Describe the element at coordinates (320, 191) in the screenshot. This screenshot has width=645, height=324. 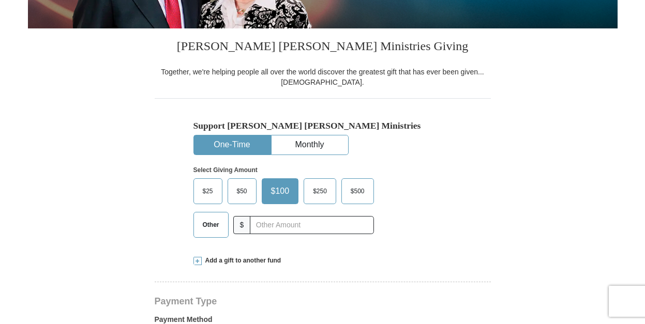
I see `span: $250` at that location.